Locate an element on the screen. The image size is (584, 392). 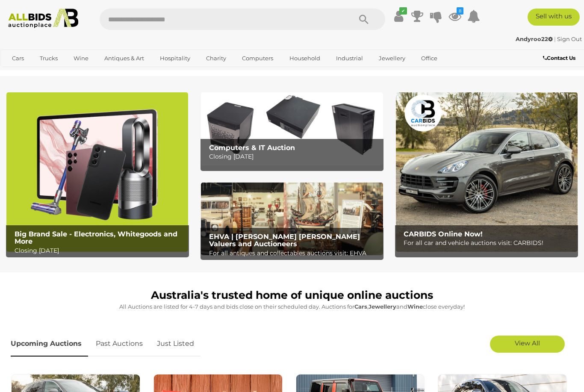
img: Computers & IT Auction is located at coordinates (291, 129).